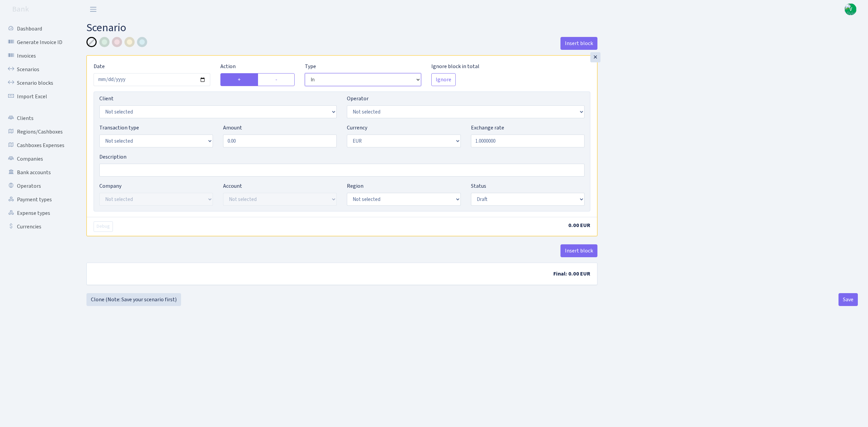 Image resolution: width=868 pixels, height=427 pixels. I want to click on label: Type, so click(310, 66).